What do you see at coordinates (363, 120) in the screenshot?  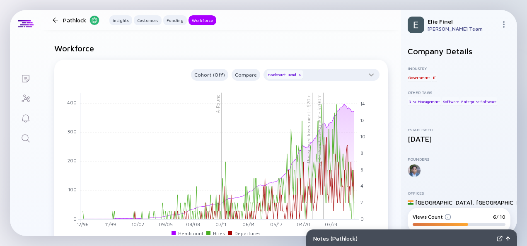 I see `tspan: 12` at bounding box center [363, 120].